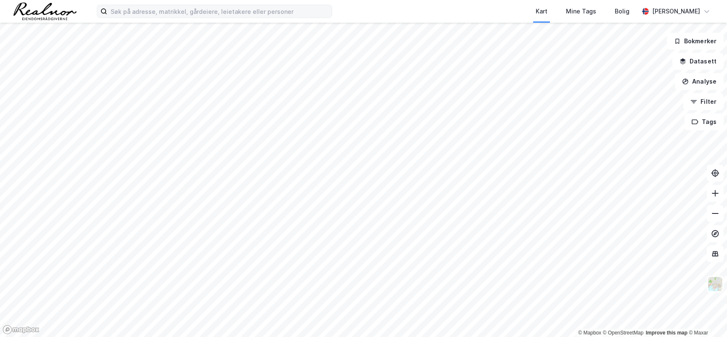  Describe the element at coordinates (698, 61) in the screenshot. I see `button: Datasett` at that location.